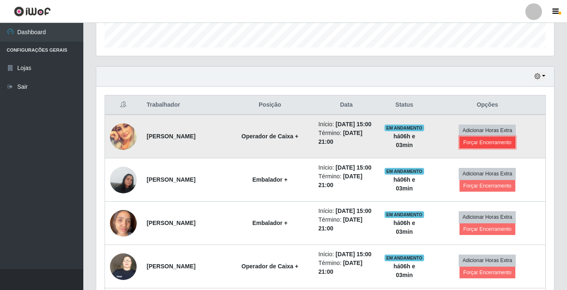 The width and height of the screenshot is (567, 290). I want to click on th: Posição, so click(270, 105).